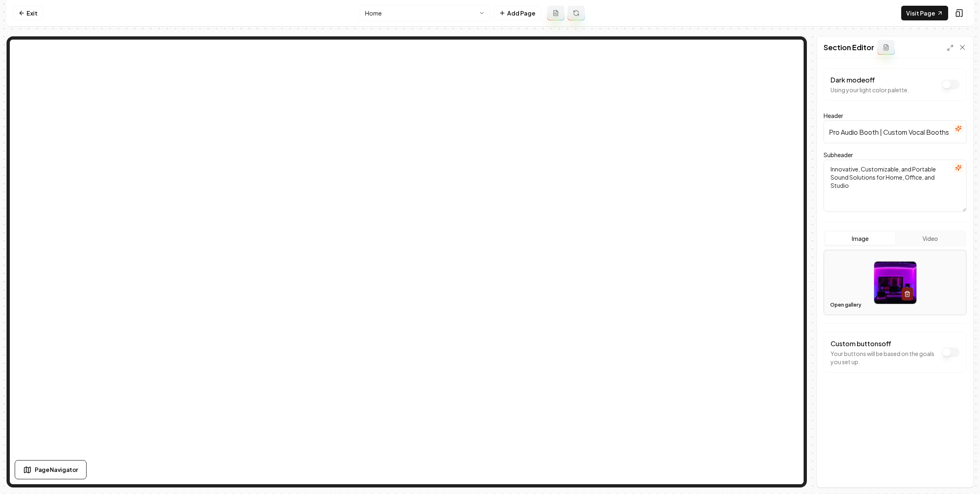 This screenshot has width=980, height=494. I want to click on input: Header, so click(894, 132).